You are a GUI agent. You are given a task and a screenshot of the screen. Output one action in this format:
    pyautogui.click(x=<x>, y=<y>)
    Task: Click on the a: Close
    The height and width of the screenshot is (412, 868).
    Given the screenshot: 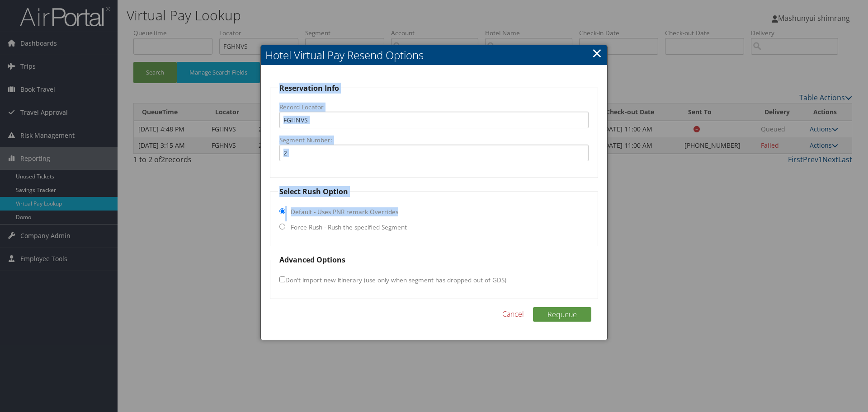 What is the action you would take?
    pyautogui.click(x=597, y=53)
    